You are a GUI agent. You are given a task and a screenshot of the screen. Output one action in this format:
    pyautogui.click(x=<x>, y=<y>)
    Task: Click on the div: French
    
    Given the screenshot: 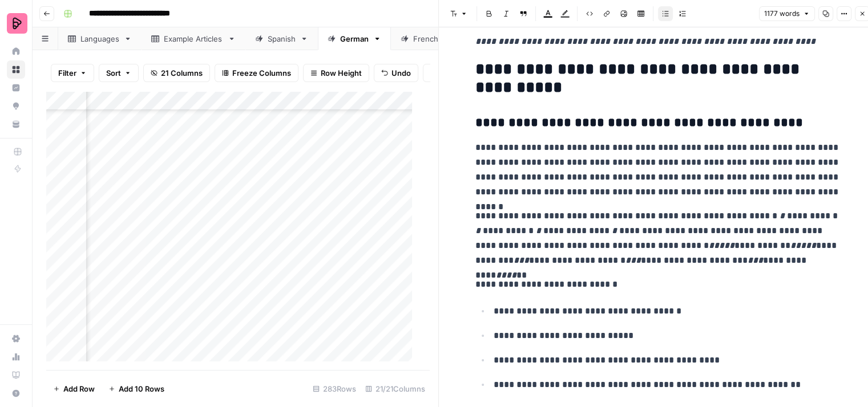 What is the action you would take?
    pyautogui.click(x=426, y=39)
    